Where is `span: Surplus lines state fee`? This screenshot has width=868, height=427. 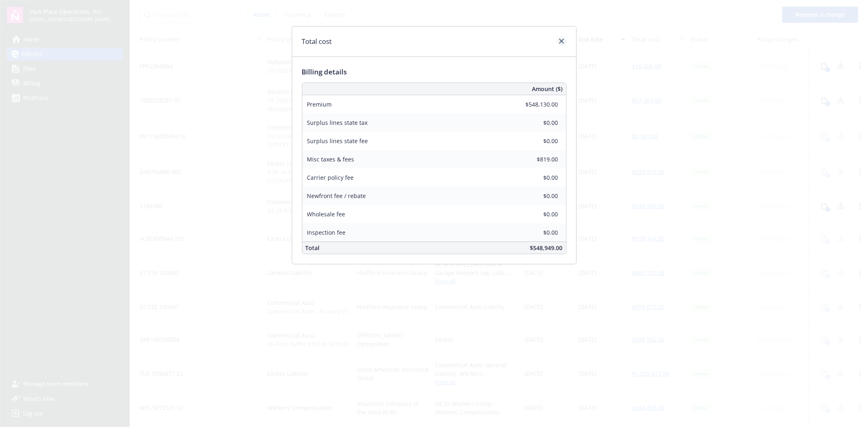 span: Surplus lines state fee is located at coordinates (338, 141).